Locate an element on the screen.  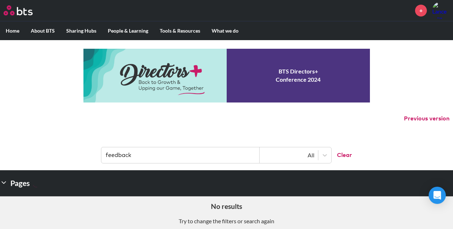
button: Previous version is located at coordinates (426, 119).